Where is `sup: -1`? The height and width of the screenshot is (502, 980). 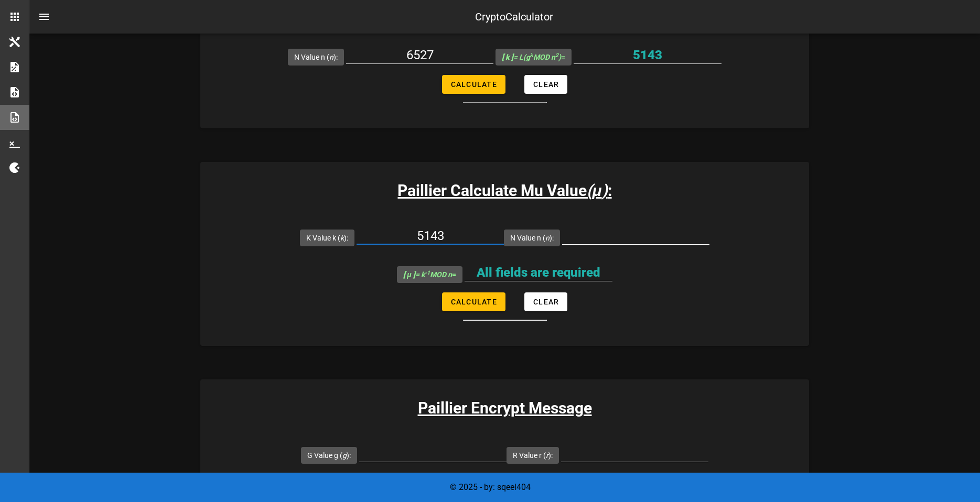
sup: -1 is located at coordinates (427, 272).